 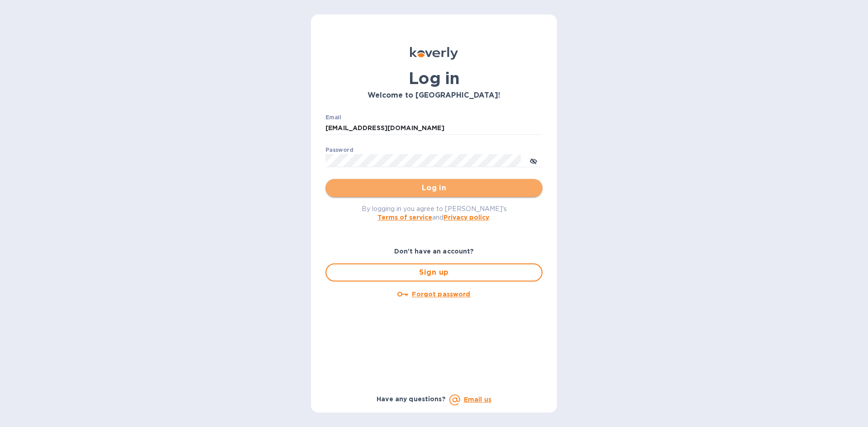 I want to click on b: Email us, so click(x=477, y=400).